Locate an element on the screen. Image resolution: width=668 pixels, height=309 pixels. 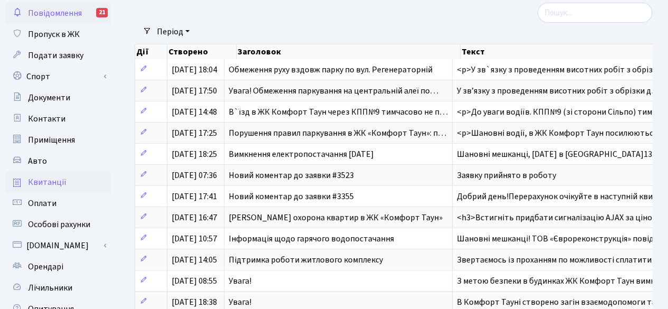
a: Оплати is located at coordinates (58, 203).